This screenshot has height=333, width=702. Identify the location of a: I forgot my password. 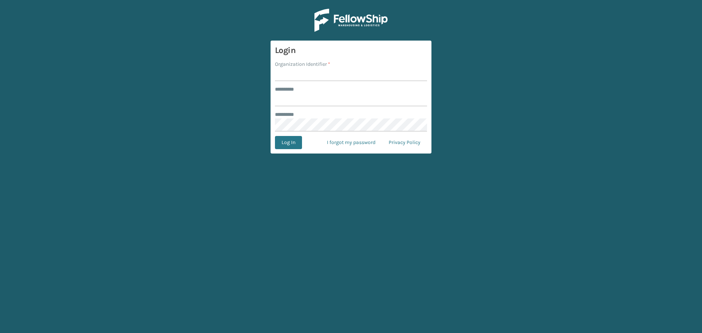
(351, 143).